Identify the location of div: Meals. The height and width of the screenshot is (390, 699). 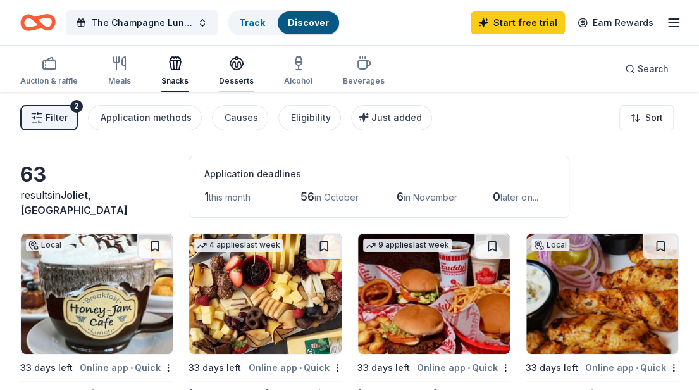
(120, 81).